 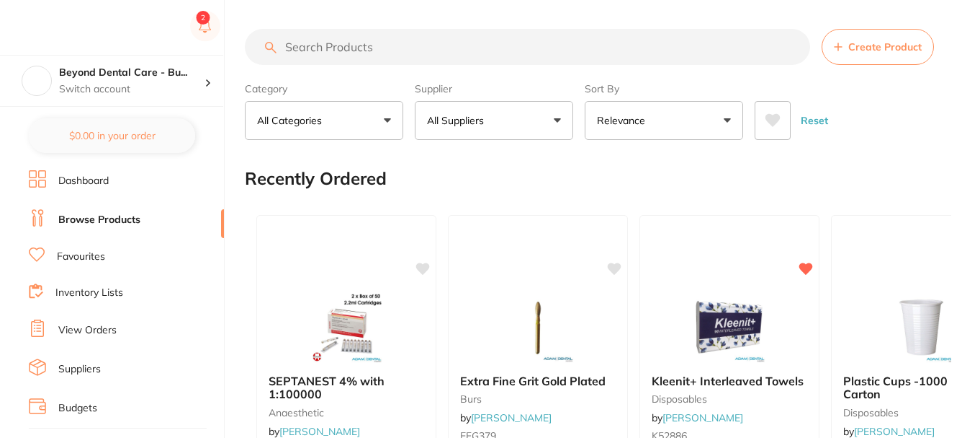 I want to click on a: Favourites, so click(x=81, y=256).